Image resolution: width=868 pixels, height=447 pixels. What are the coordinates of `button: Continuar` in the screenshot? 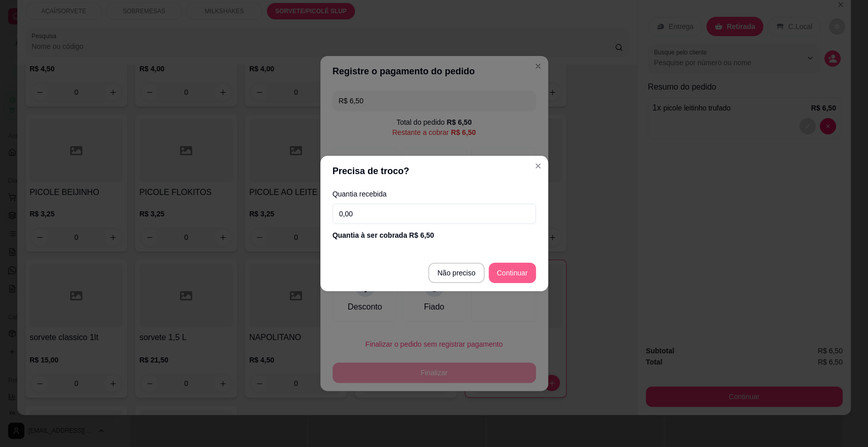 It's located at (512, 272).